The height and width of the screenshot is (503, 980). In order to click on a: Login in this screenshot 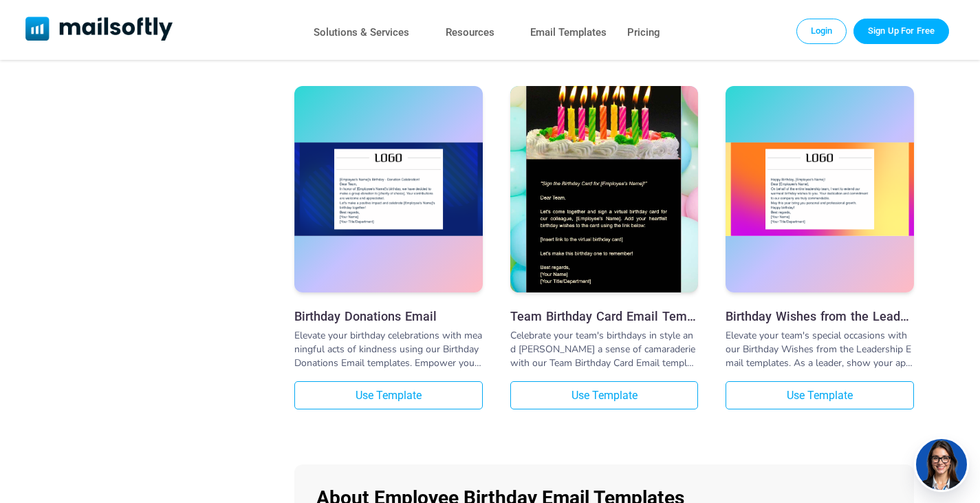, I will do `click(822, 31)`.